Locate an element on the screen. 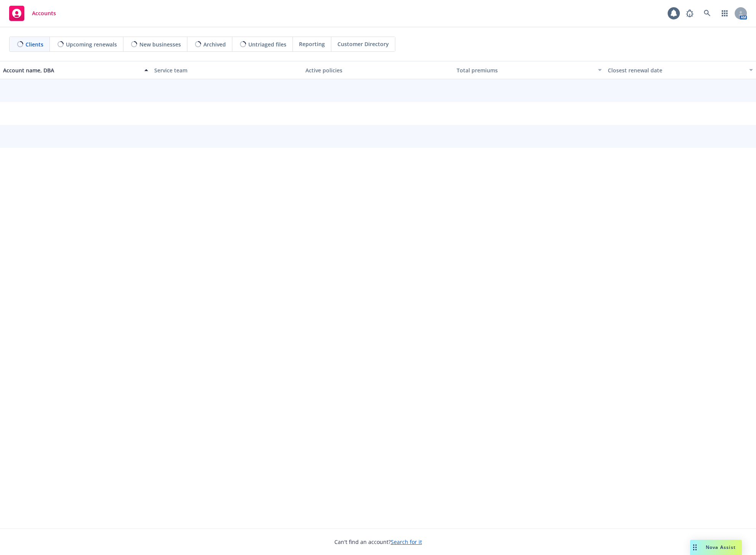 This screenshot has height=555, width=756. a: Search for it is located at coordinates (406, 541).